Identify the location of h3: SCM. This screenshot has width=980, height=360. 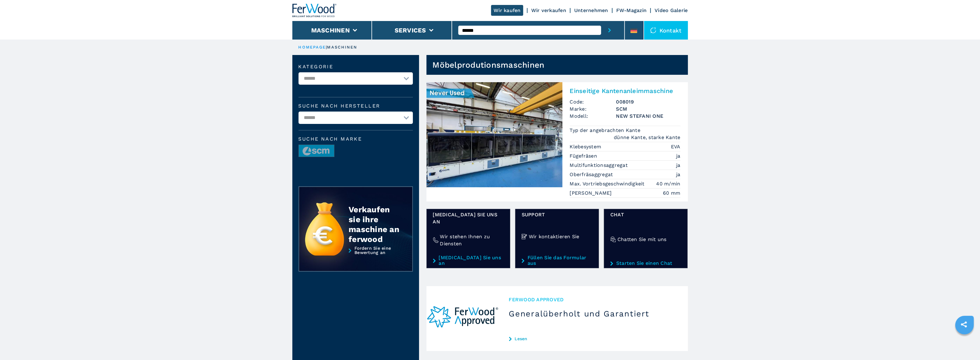
(648, 109).